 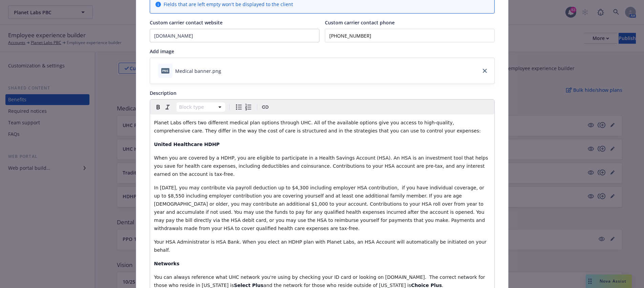 What do you see at coordinates (360, 23) in the screenshot?
I see `span: Custom carrier contact phone` at bounding box center [360, 23].